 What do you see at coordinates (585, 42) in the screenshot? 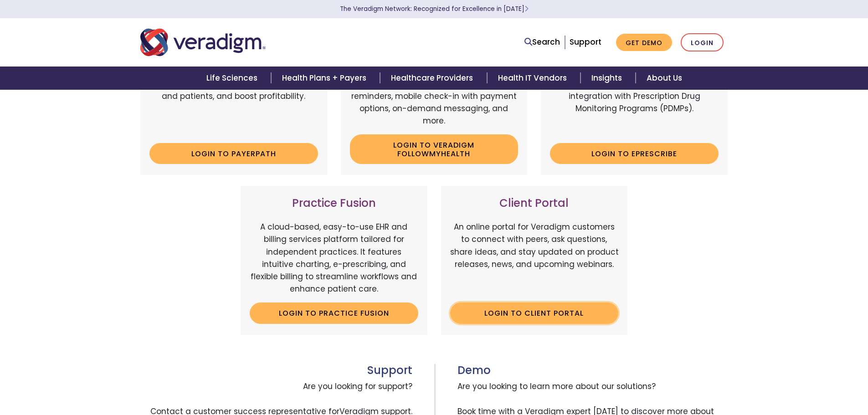
I see `a: Support` at bounding box center [585, 42].